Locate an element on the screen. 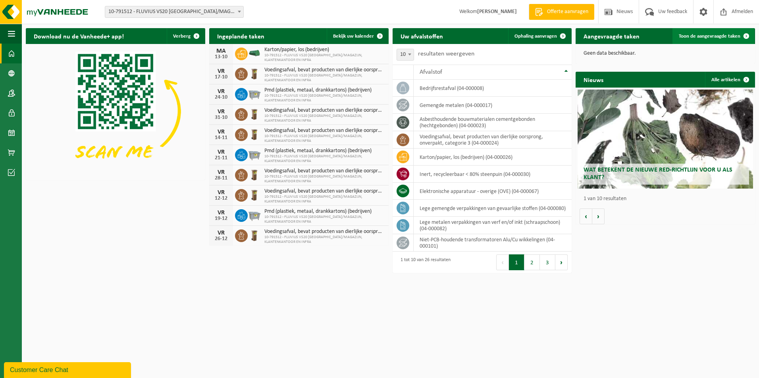  td: gemengde metalen (04-000017) is located at coordinates (492, 105).